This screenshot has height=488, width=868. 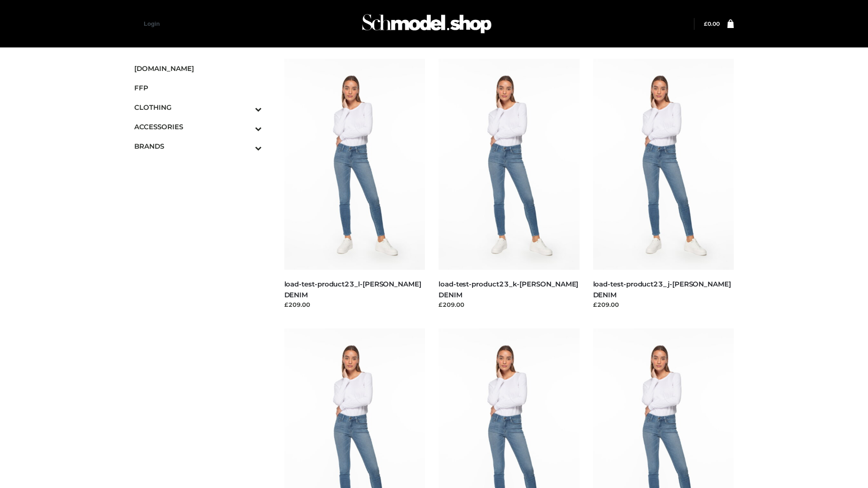 I want to click on a: BRANDSToggle Submenu, so click(x=198, y=146).